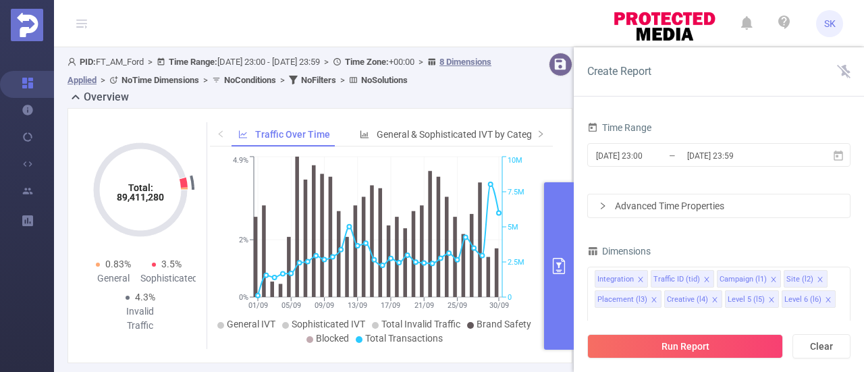  What do you see at coordinates (244, 297) in the screenshot?
I see `tspan: 0%` at bounding box center [244, 297].